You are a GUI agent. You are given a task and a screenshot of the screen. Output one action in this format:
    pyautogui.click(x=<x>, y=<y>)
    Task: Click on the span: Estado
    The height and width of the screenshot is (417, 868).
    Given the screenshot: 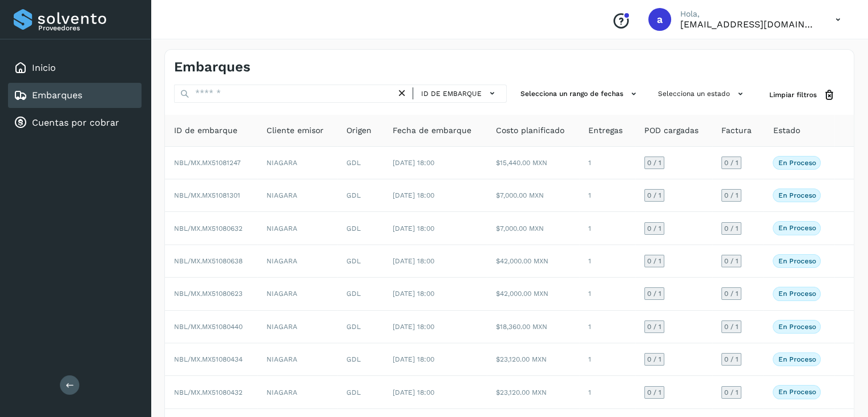 What is the action you would take?
    pyautogui.click(x=786, y=130)
    